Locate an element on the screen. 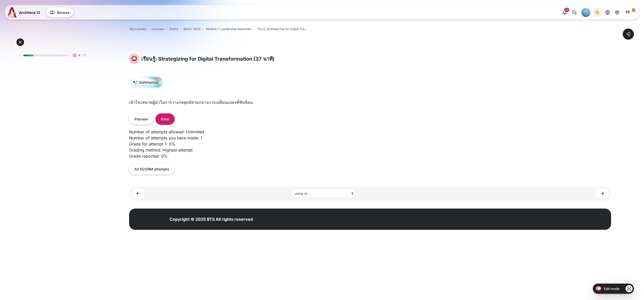 The height and width of the screenshot is (300, 644). span: Courses is located at coordinates (158, 29).